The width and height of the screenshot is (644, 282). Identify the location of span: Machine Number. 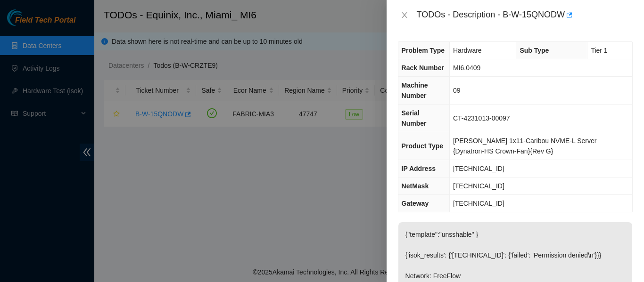
(415, 90).